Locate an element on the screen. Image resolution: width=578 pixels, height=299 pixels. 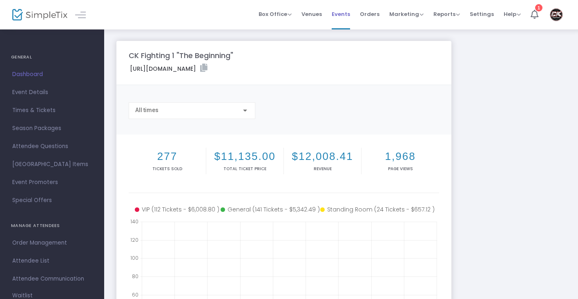
h2: 1,968 is located at coordinates (400, 156).